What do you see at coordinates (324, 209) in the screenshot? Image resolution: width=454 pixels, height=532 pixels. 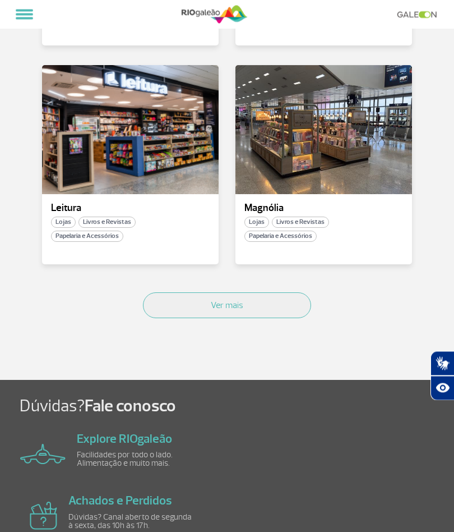 I see `p: Magnólia` at bounding box center [324, 209].